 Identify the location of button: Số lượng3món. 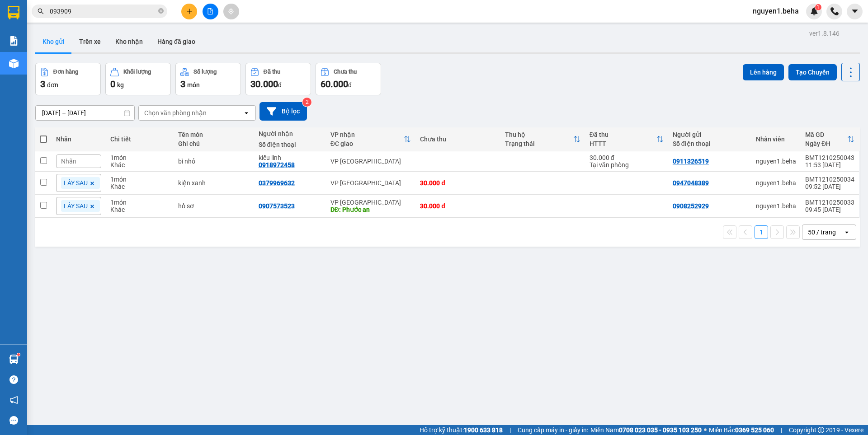
(208, 79).